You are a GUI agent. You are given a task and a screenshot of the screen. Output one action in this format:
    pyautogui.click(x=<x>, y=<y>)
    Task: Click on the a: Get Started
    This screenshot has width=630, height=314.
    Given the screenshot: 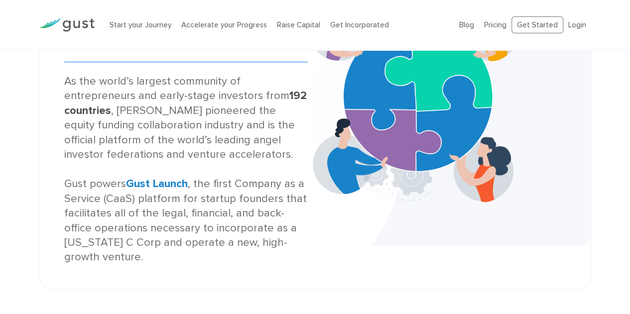 What is the action you would take?
    pyautogui.click(x=537, y=25)
    